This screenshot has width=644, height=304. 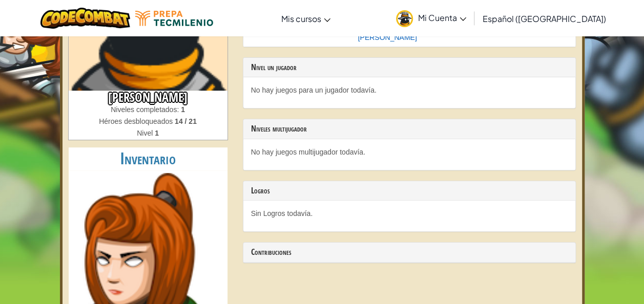 What do you see at coordinates (145, 109) in the screenshot?
I see `span: Niveles completados:` at bounding box center [145, 109].